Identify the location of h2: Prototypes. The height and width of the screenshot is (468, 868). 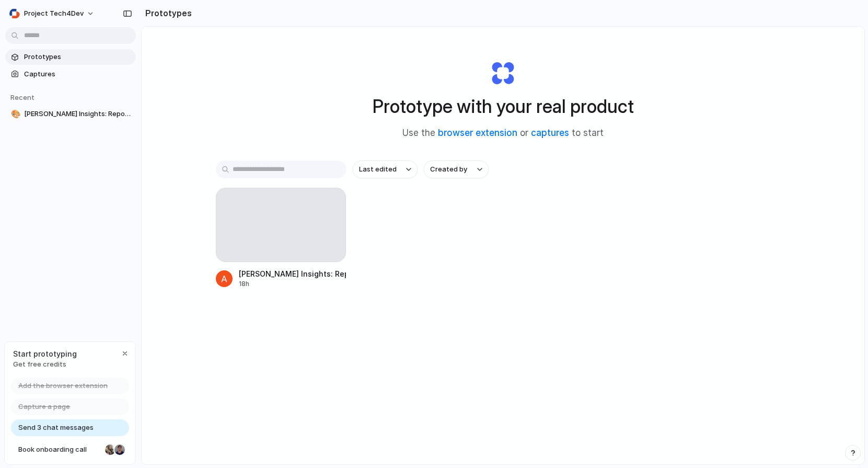
(166, 13).